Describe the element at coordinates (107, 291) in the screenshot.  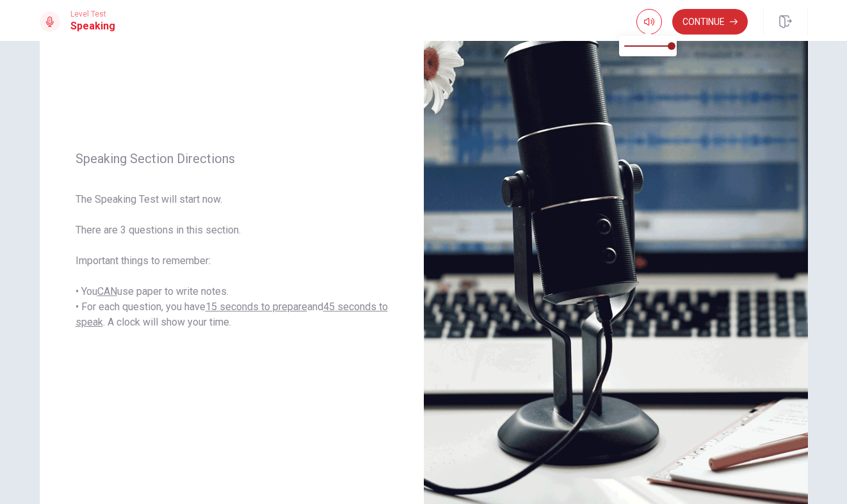
I see `u: CAN` at that location.